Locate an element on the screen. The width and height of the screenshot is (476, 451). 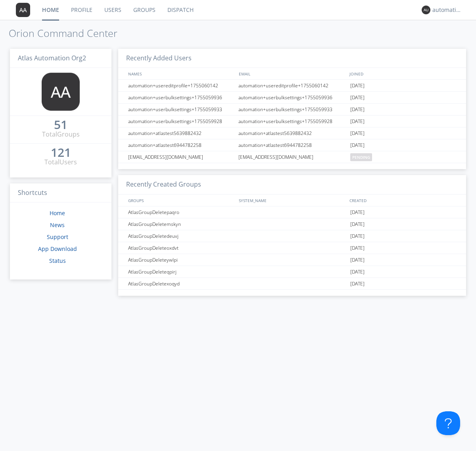
a: Support is located at coordinates (57, 236).